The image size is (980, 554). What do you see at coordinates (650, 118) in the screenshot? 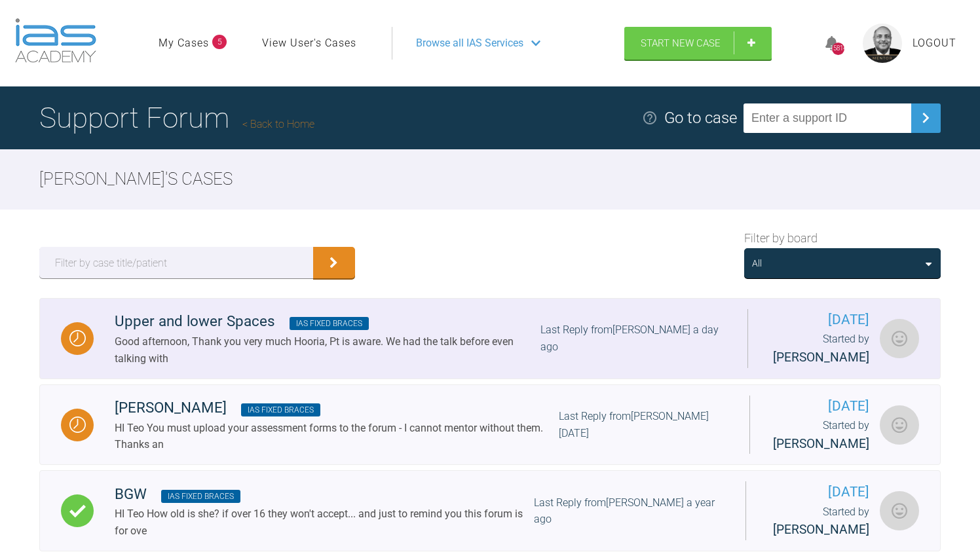
I see `img: help.e70b9f3d.svg` at bounding box center [650, 118].